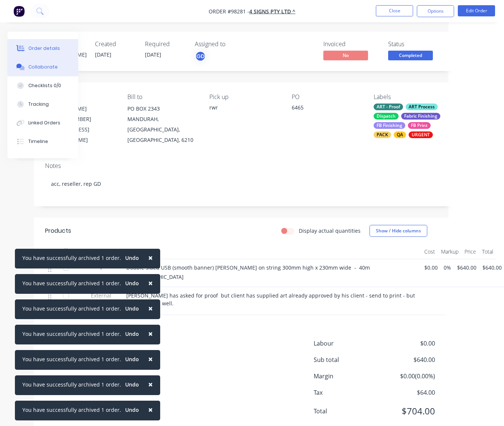  What do you see at coordinates (410, 55) in the screenshot?
I see `span: Completed` at bounding box center [410, 55].